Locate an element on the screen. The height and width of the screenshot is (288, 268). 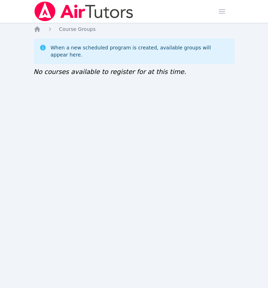
span: No courses available to register for at this time. is located at coordinates (110, 71).